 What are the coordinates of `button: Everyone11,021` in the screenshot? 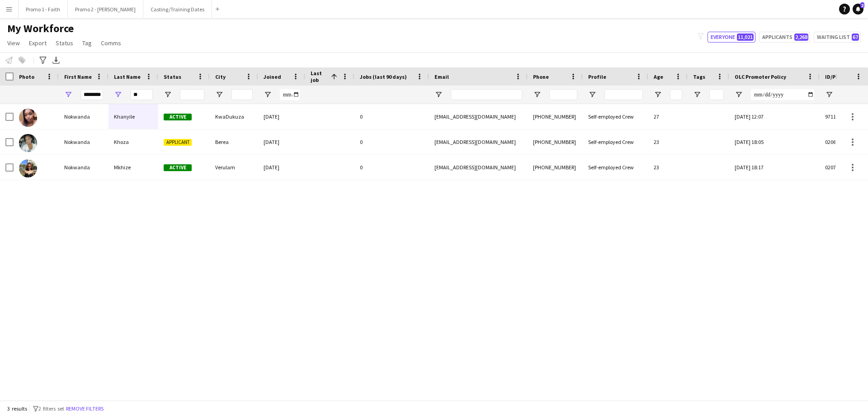 It's located at (732, 37).